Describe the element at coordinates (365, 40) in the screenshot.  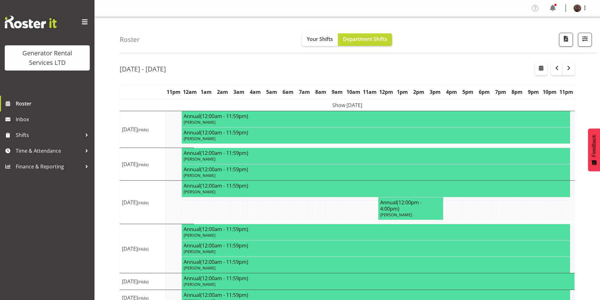
I see `button: Department Shifts` at that location.